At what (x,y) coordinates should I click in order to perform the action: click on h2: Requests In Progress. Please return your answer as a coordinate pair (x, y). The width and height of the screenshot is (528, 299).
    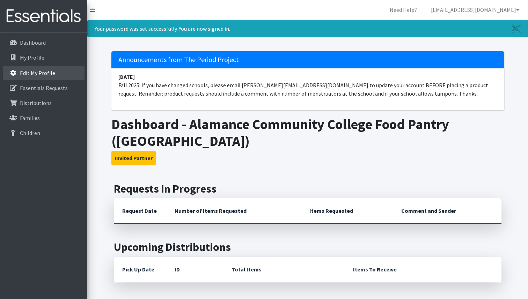
    Looking at the image, I should click on (308, 189).